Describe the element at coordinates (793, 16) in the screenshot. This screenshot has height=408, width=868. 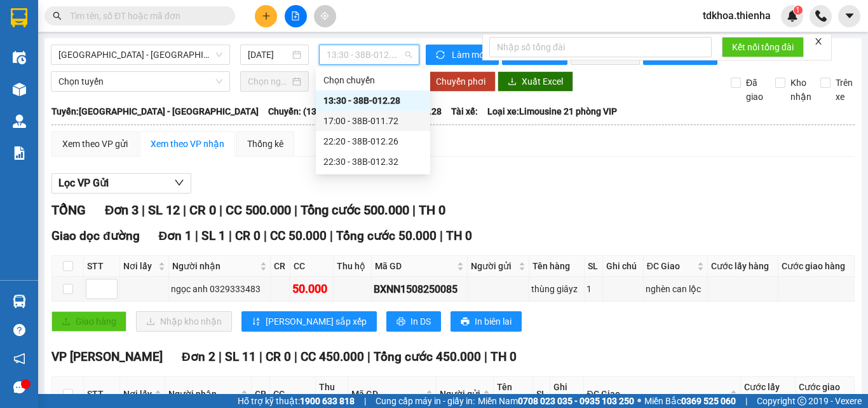
I see `img: icon-new-feature` at that location.